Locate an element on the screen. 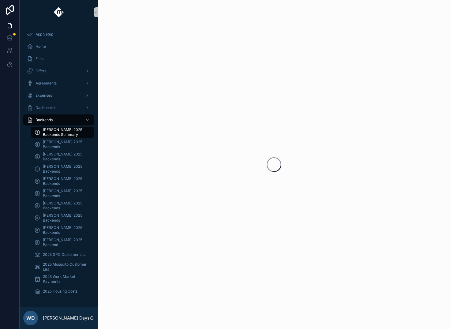 The width and height of the screenshot is (450, 329). a: Backends is located at coordinates (59, 120).